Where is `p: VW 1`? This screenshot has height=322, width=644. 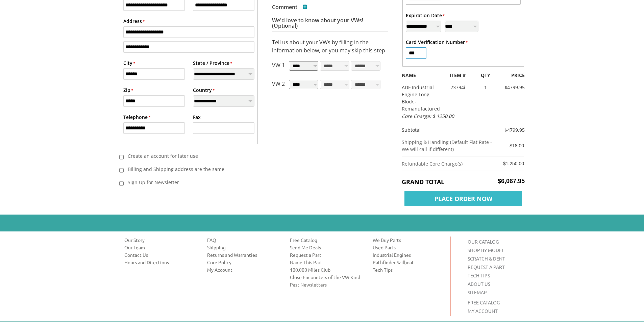 p: VW 1 is located at coordinates (279, 67).